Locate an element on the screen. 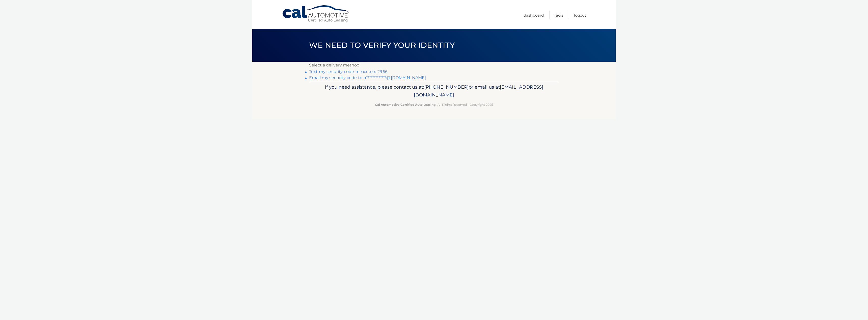  p: - All Rights Reserved - Copyright 2025 is located at coordinates (434, 104).